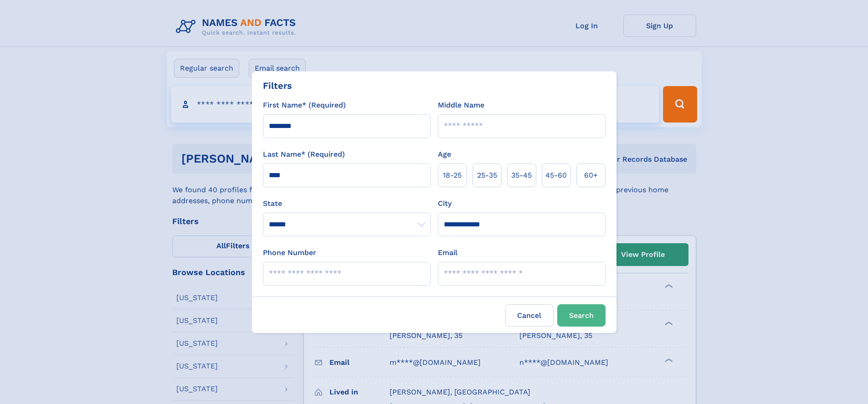  Describe the element at coordinates (347, 204) in the screenshot. I see `label: State` at that location.